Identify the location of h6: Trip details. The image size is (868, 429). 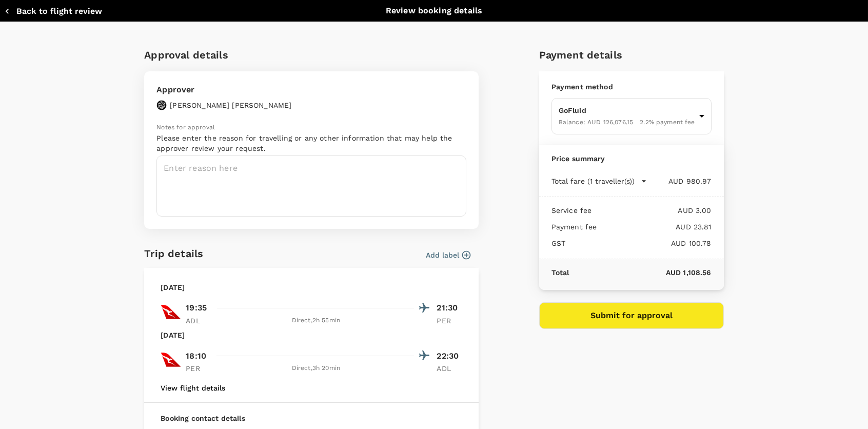
(173, 253).